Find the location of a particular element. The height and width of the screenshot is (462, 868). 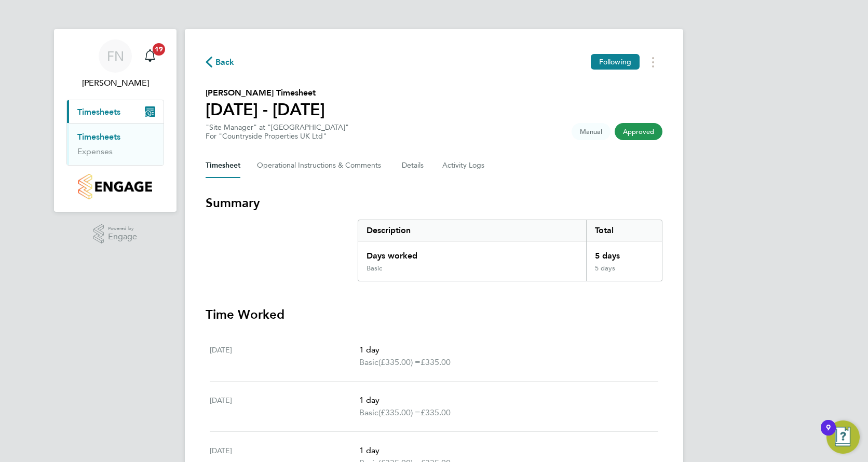

button: Open Resource Center, 9 new notifications is located at coordinates (843, 437).